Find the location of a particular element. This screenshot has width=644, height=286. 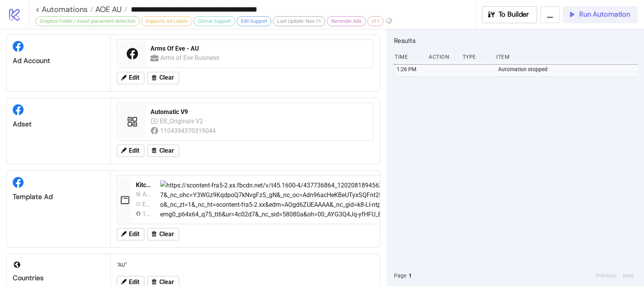

div: Dropbox Folder / Asset placement detection is located at coordinates (88, 21).